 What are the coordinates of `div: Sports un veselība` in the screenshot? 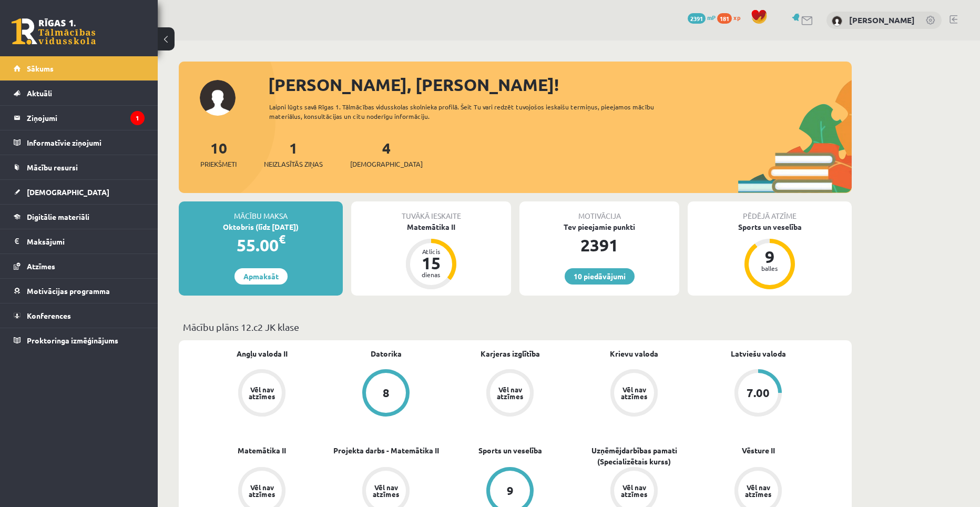 It's located at (769, 227).